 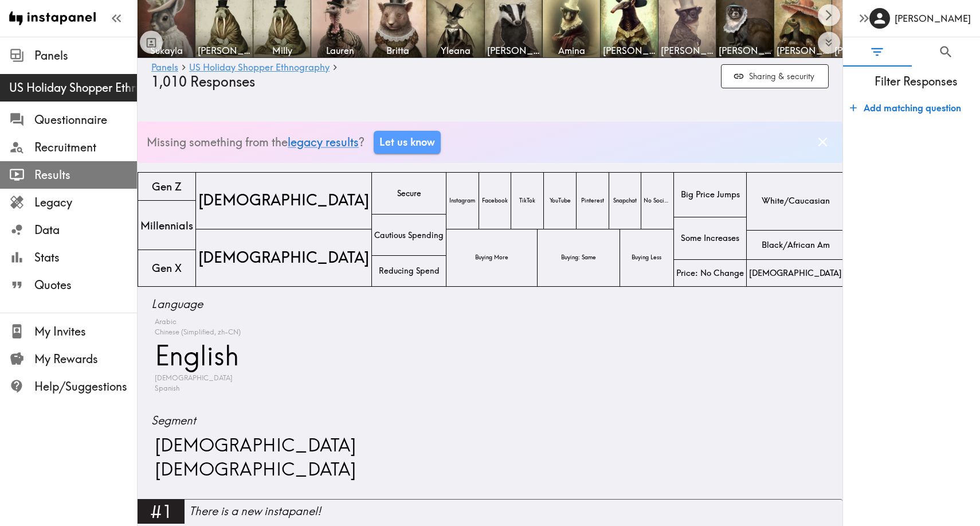 What do you see at coordinates (161, 511) in the screenshot?
I see `div: #1` at bounding box center [161, 511].